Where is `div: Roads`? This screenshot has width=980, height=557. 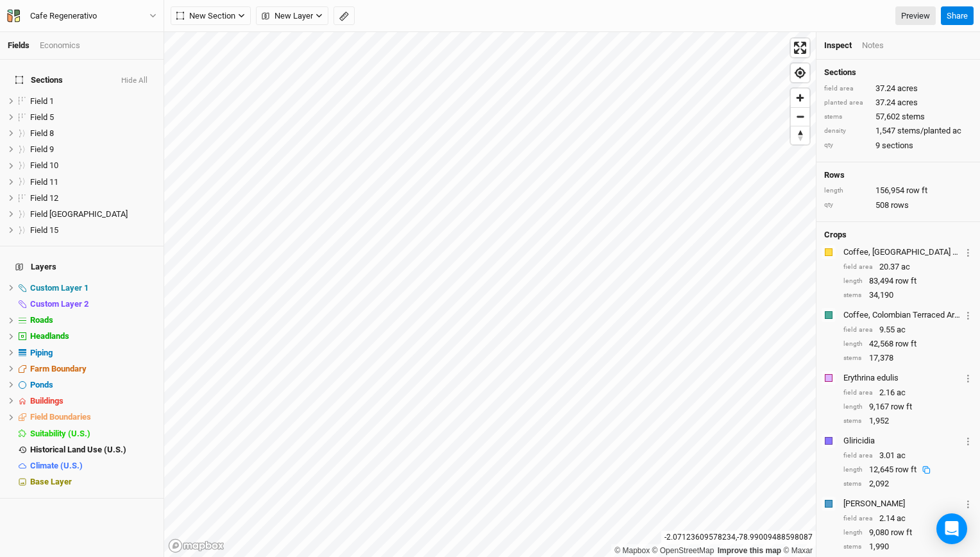 div: Roads is located at coordinates (93, 320).